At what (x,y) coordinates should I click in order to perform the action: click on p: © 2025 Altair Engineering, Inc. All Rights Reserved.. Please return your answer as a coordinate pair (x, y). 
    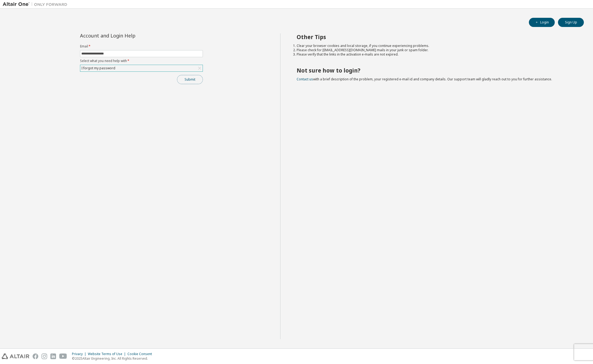
    Looking at the image, I should click on (113, 358).